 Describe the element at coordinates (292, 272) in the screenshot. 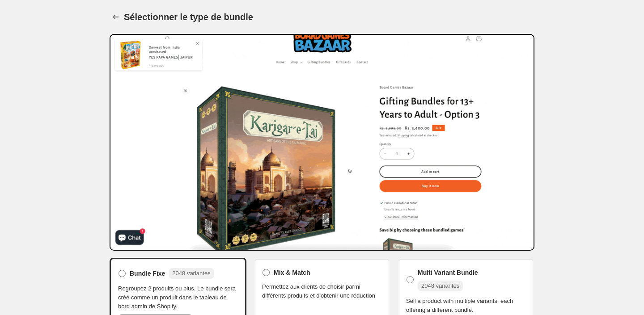

I see `span: Mix & Match` at that location.